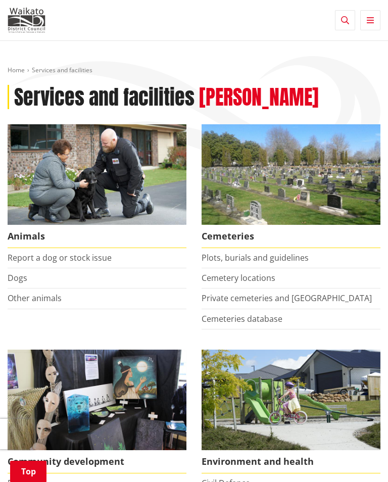 The height and width of the screenshot is (482, 388). Describe the element at coordinates (291, 411) in the screenshot. I see `a: New housing in Pokeno Environment and health` at that location.